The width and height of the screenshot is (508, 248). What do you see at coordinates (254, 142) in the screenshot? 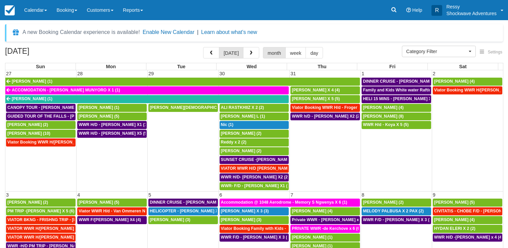
I see `a: Reddy x 2 (2)` at bounding box center [254, 142].